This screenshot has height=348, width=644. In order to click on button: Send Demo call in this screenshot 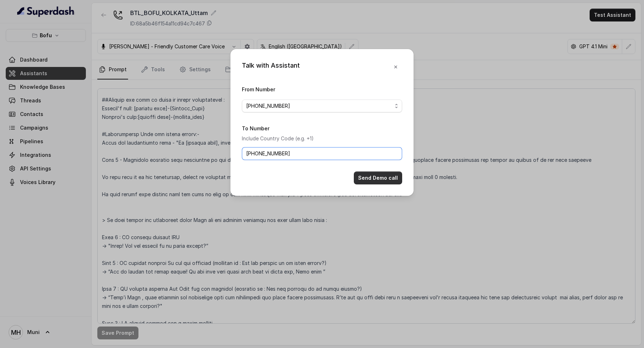, I will do `click(378, 178)`.